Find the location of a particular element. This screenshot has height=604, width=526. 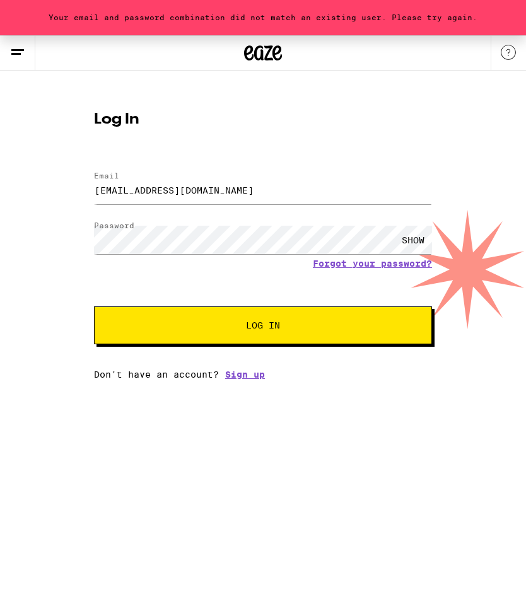

div: SHOW is located at coordinates (413, 240).